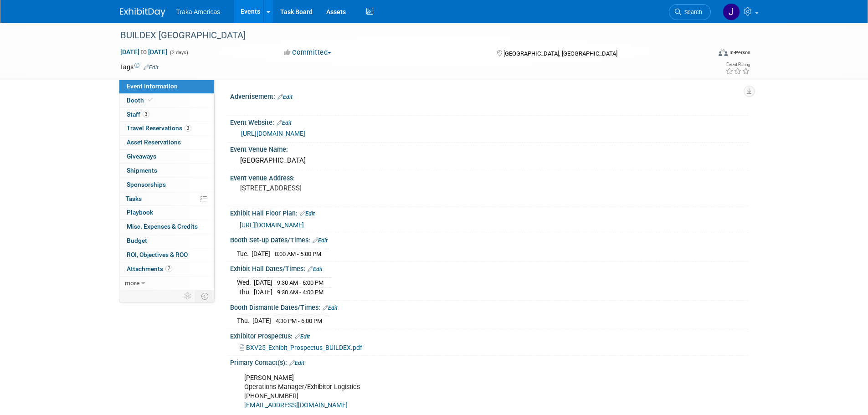 Image resolution: width=868 pixels, height=415 pixels. What do you see at coordinates (157, 255) in the screenshot?
I see `span: ROI, Objectives & ROO` at bounding box center [157, 255].